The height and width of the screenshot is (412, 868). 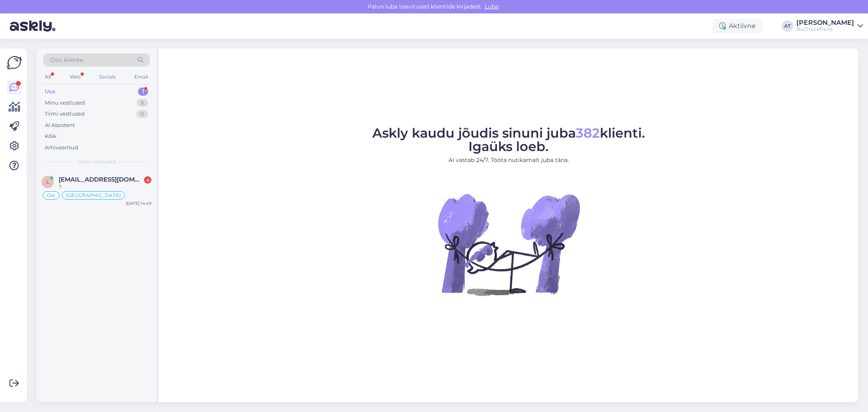 I want to click on span: l, so click(x=48, y=181).